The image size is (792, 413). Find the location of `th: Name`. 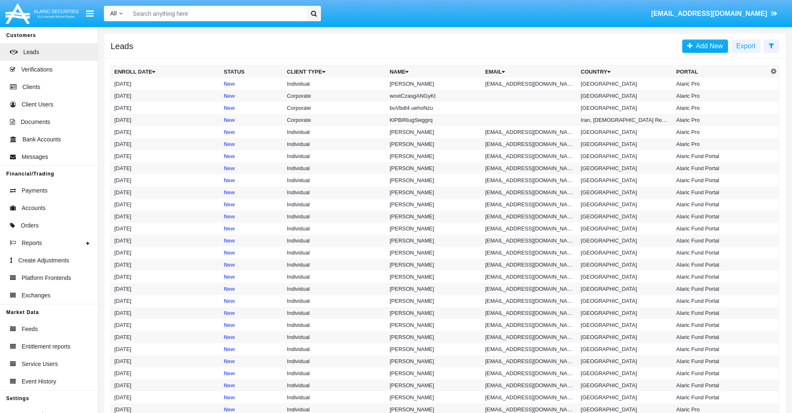

th: Name is located at coordinates (434, 72).